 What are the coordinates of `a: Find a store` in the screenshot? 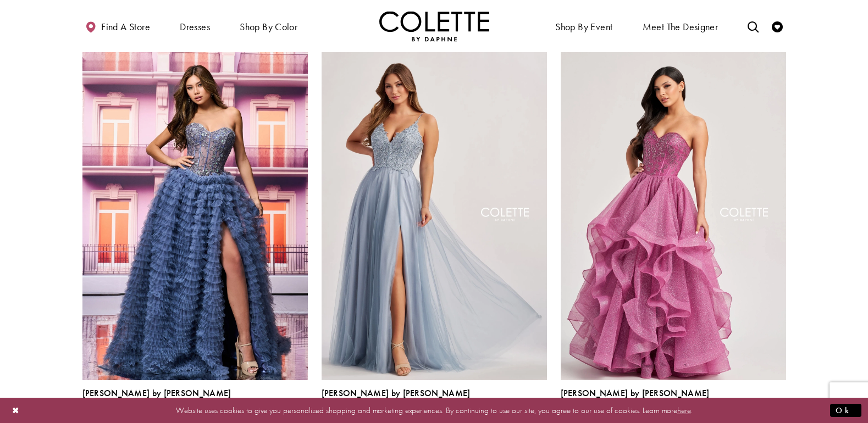 It's located at (118, 26).